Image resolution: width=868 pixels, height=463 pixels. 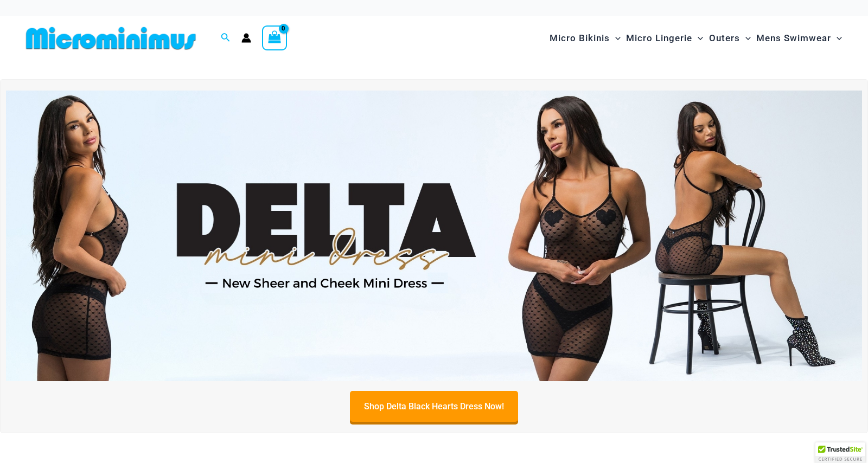 I want to click on span: Micro Bikinis, so click(x=579, y=38).